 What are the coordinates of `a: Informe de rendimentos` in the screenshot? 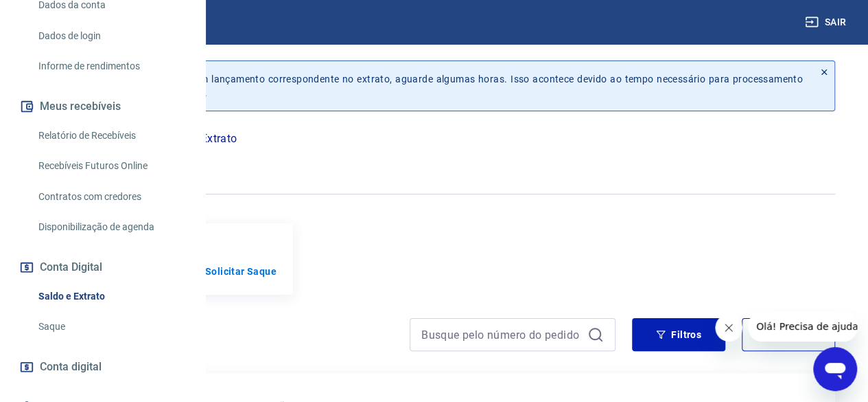 It's located at (110, 66).